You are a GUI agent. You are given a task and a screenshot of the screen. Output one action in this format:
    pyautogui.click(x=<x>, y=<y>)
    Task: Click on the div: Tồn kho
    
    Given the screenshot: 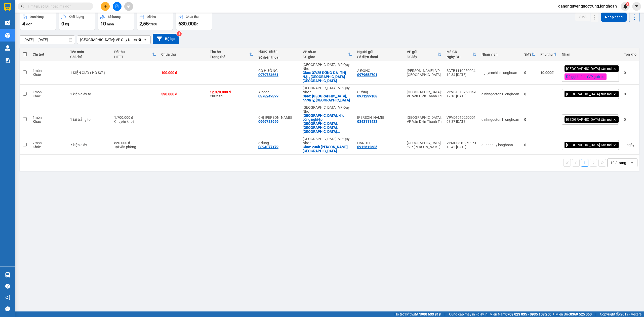 What is the action you would take?
    pyautogui.click(x=630, y=54)
    